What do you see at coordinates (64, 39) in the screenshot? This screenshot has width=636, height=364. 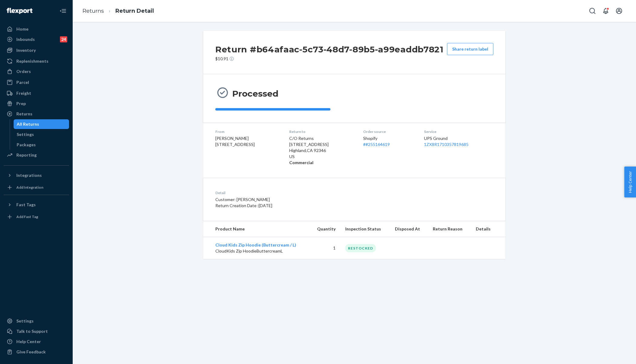 I see `div: 24` at bounding box center [64, 39].